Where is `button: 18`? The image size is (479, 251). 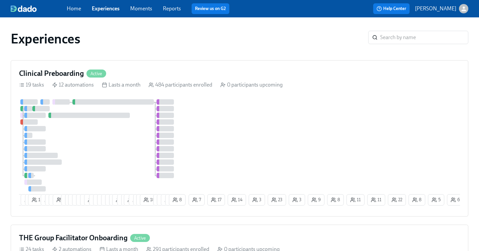 button: 18 is located at coordinates (149, 200).